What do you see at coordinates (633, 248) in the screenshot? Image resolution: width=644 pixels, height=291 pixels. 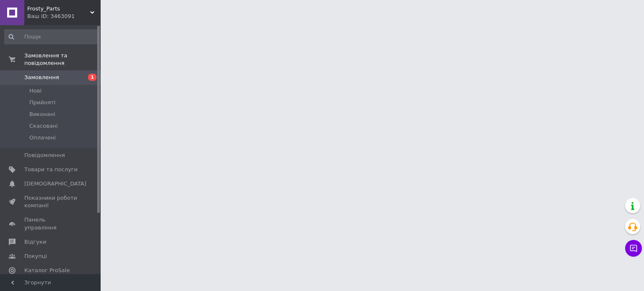 I see `button: Чат з покупцем` at bounding box center [633, 248].